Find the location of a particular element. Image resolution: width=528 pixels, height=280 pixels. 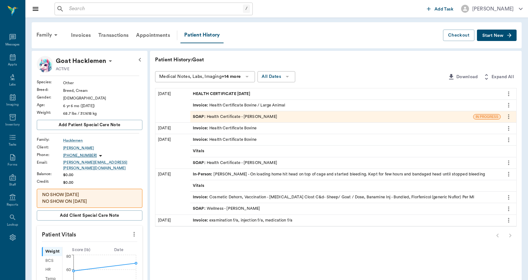

div: Credit : is located at coordinates (50, 181).